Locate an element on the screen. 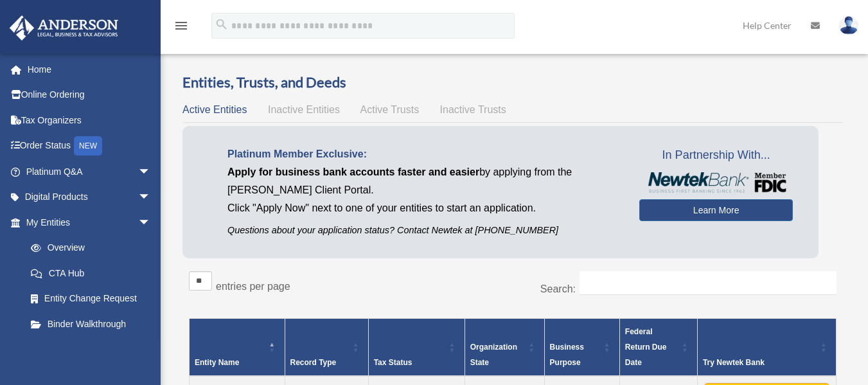  a: Entity Change Request is located at coordinates (91, 300).